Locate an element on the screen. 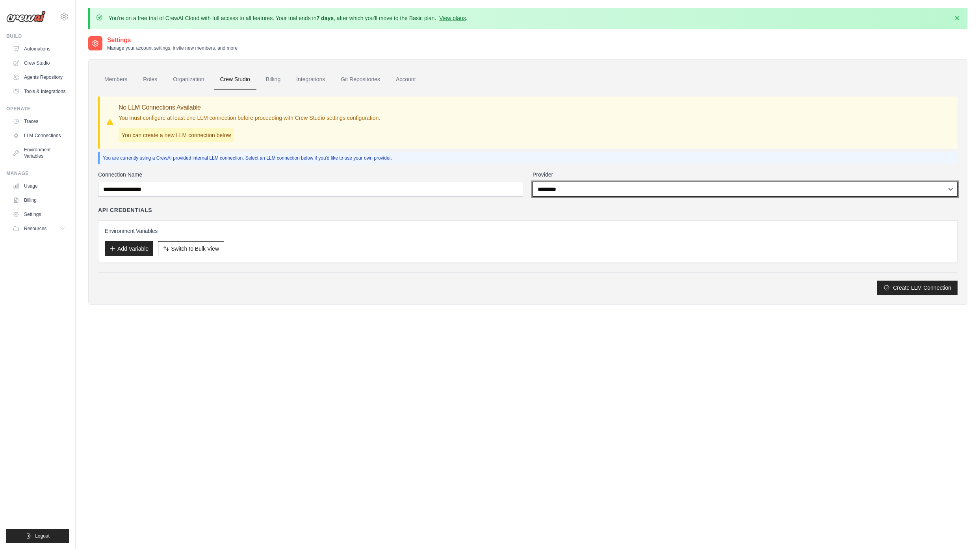 The height and width of the screenshot is (549, 980). h2: Settings is located at coordinates (173, 40).